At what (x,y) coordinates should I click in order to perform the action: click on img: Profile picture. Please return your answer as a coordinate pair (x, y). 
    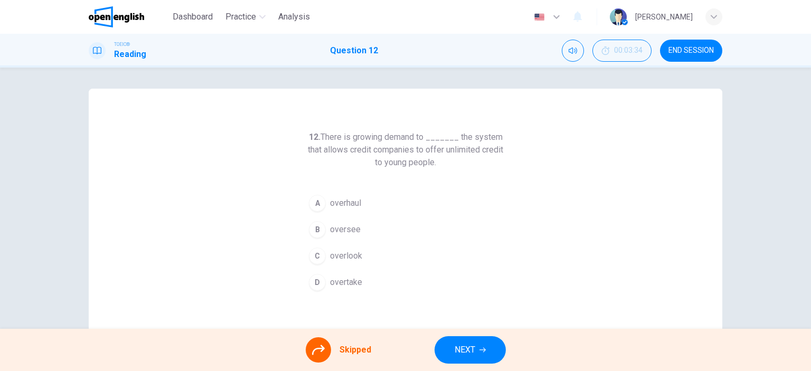
    Looking at the image, I should click on (619, 17).